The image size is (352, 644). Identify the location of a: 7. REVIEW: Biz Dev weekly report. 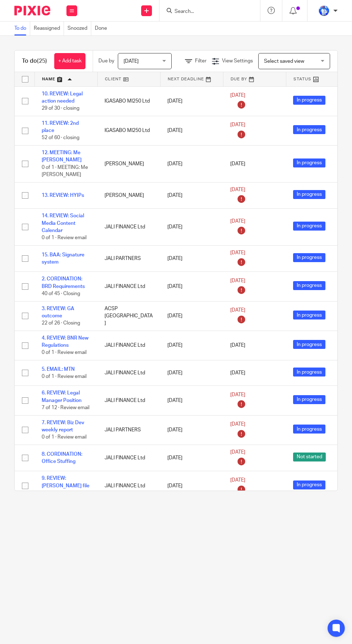
(63, 427).